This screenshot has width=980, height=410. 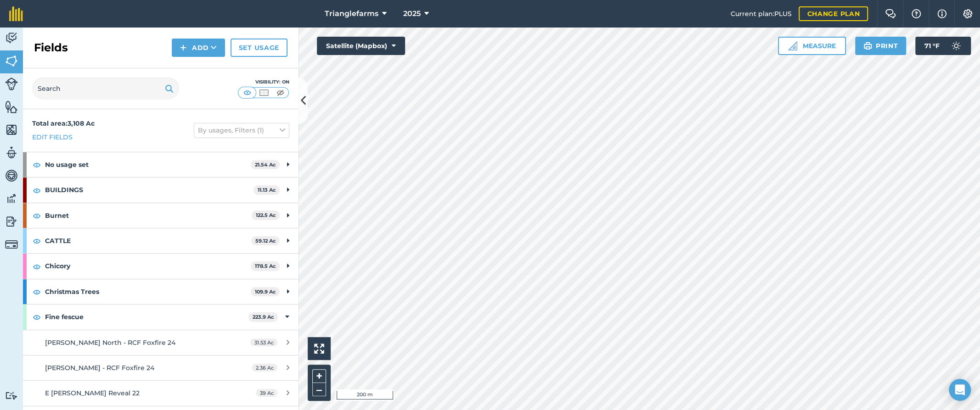 What do you see at coordinates (265, 292) in the screenshot?
I see `strong: 109.9 Ac` at bounding box center [265, 292].